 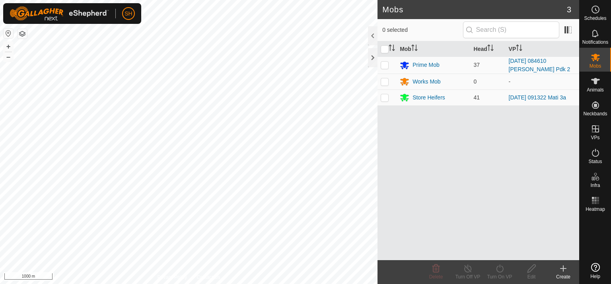 I want to click on div: Turn On VP, so click(x=500, y=277).